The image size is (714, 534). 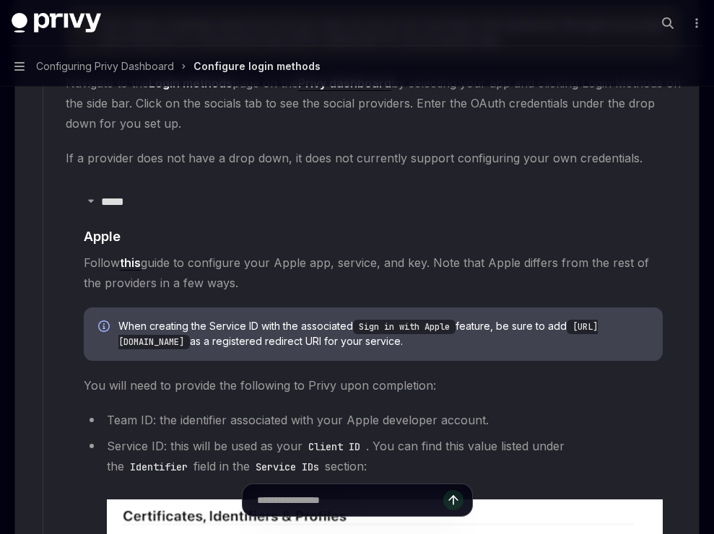 I want to click on img: dark logo, so click(x=56, y=23).